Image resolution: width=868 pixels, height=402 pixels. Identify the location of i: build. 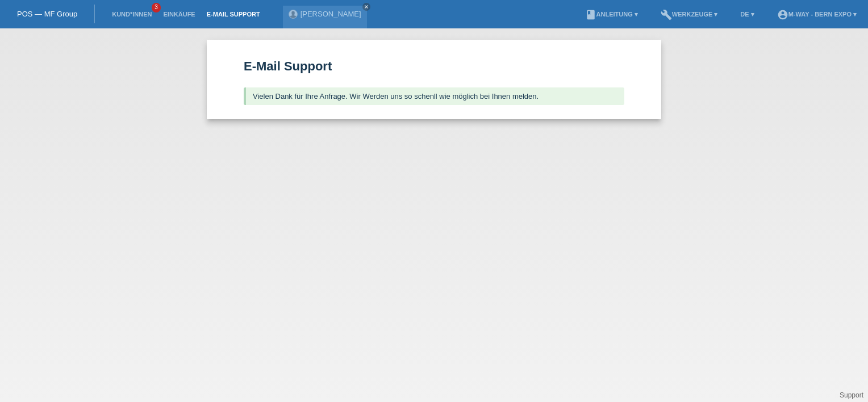
(666, 14).